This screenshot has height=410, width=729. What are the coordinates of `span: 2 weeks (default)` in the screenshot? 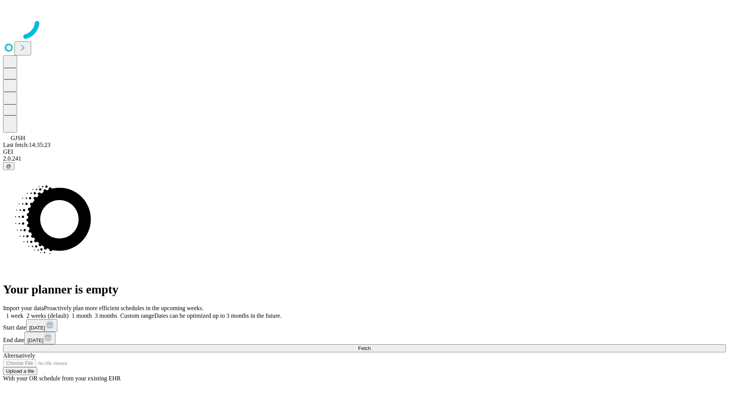 It's located at (47, 316).